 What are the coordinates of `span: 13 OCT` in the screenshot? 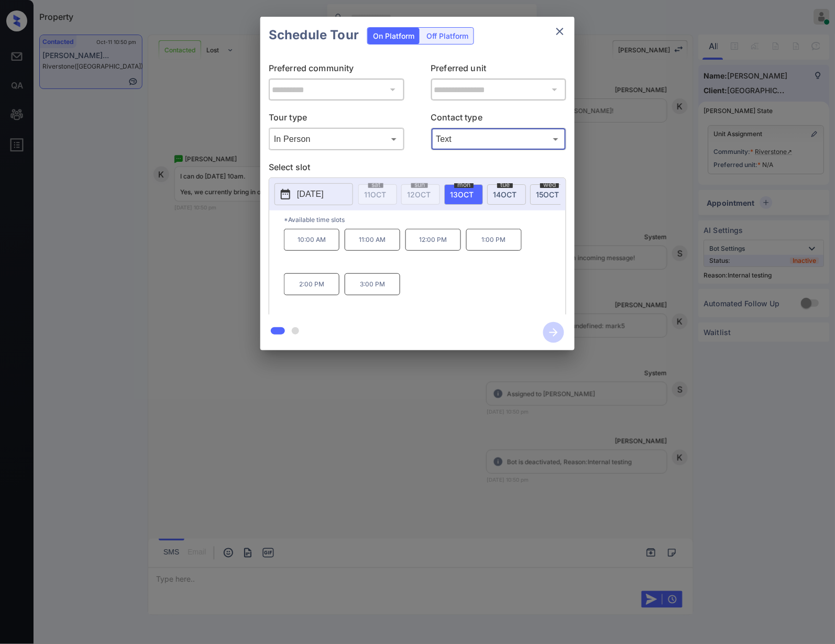 It's located at (461, 195).